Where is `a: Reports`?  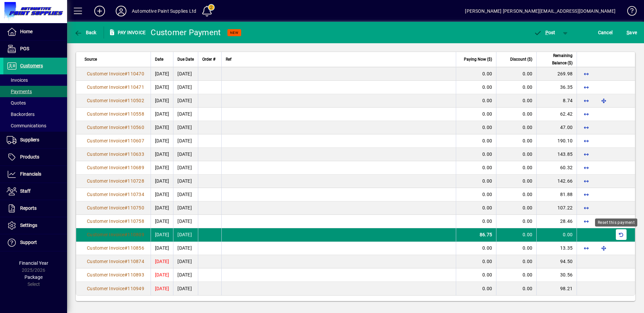 a: Reports is located at coordinates (35, 208).